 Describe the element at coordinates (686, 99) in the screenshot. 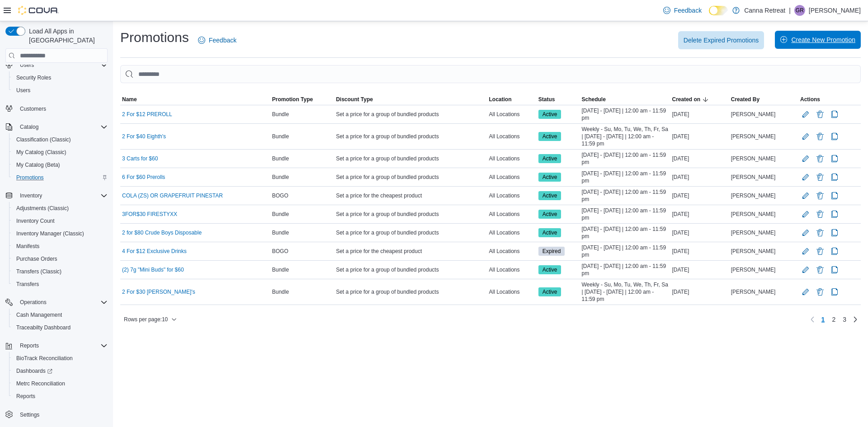

I see `span: Created on` at that location.